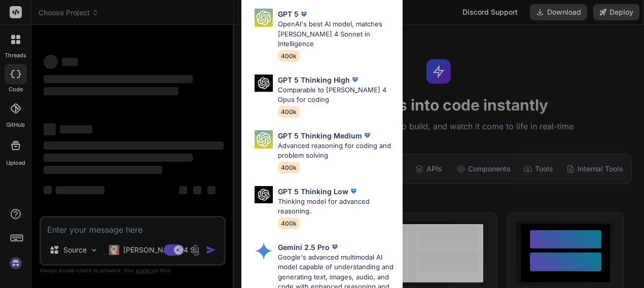  Describe the element at coordinates (320, 136) in the screenshot. I see `p: GPT 5 Thinking Medium` at that location.